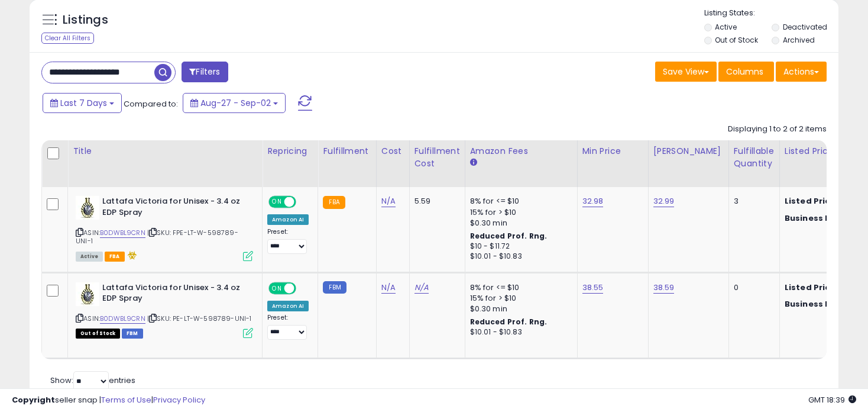  Describe the element at coordinates (435, 202) in the screenshot. I see `div: 5.59` at that location.